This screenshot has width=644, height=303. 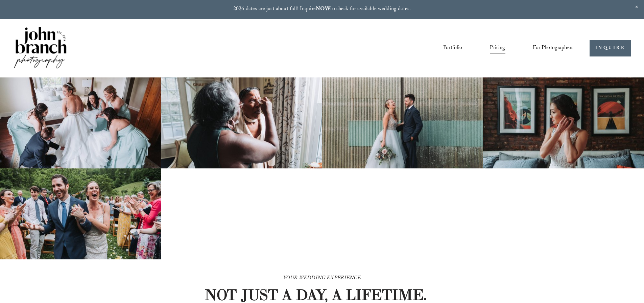 I want to click on a: folder dropdown, so click(x=553, y=48).